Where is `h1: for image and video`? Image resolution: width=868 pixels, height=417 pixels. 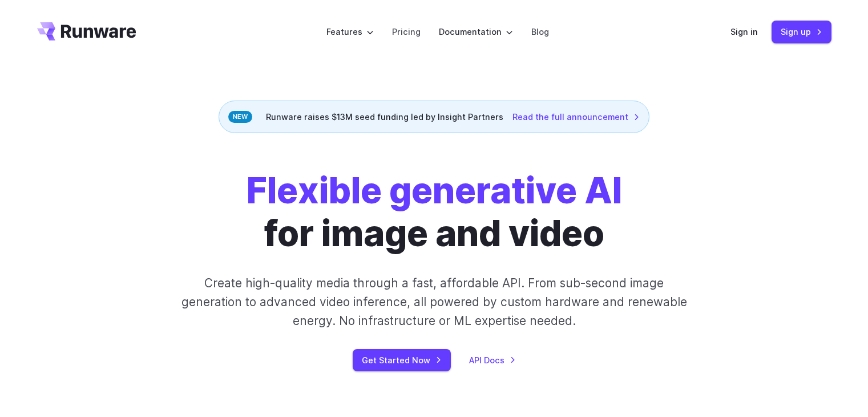
h1: for image and video is located at coordinates (434, 212).